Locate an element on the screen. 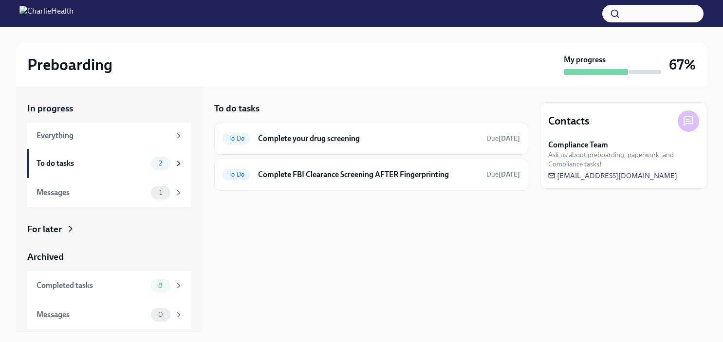 Image resolution: width=723 pixels, height=342 pixels. a: Messages0 is located at coordinates (109, 315).